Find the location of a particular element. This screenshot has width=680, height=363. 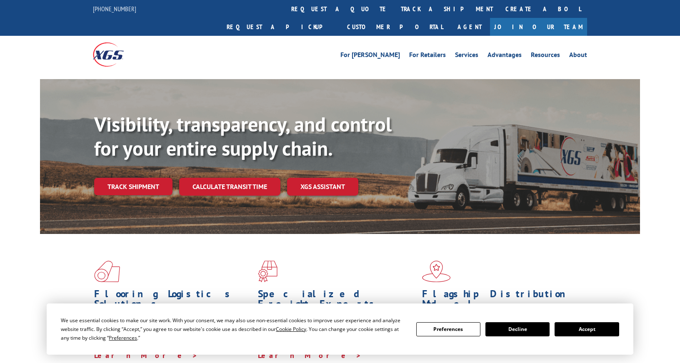

span: Preferences is located at coordinates (123, 338).